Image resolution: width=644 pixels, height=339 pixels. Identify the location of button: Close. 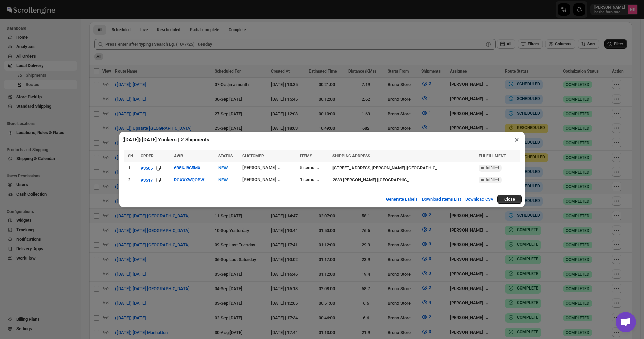
(509, 200).